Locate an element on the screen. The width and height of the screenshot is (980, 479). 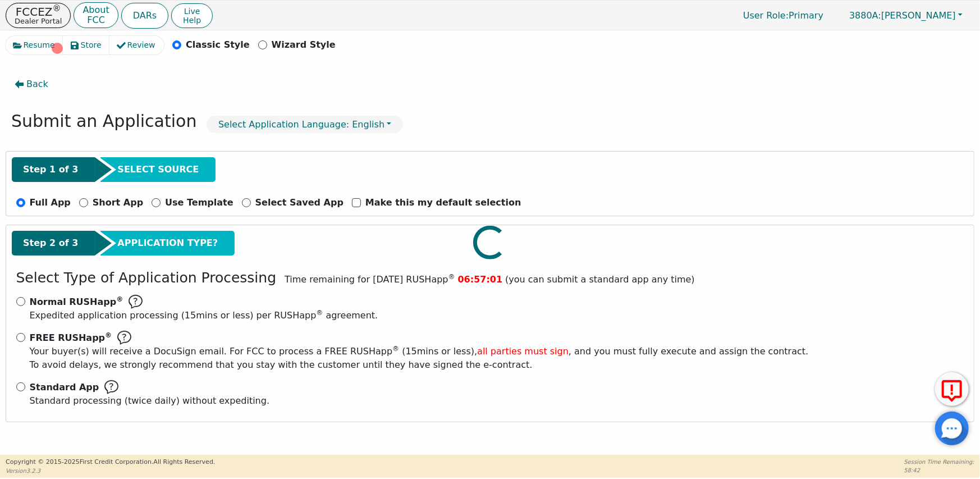
p: About is located at coordinates (96, 10).